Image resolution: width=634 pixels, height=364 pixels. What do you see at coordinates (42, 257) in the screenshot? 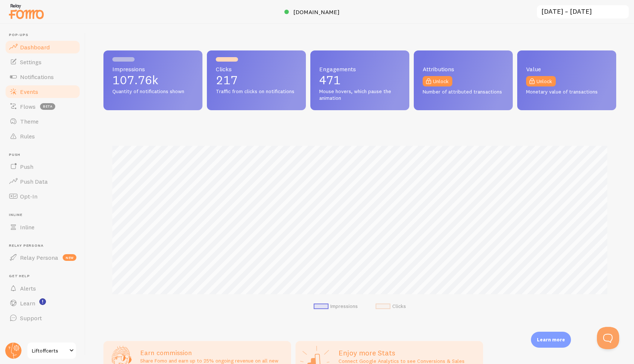
I see `a: Relay Persona new` at bounding box center [42, 257].